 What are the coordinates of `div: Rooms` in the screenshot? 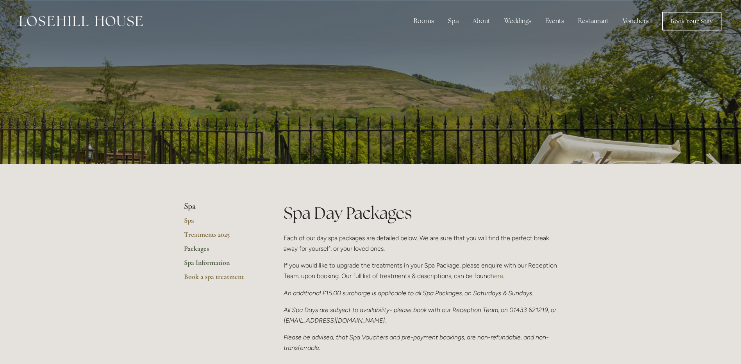 It's located at (424, 21).